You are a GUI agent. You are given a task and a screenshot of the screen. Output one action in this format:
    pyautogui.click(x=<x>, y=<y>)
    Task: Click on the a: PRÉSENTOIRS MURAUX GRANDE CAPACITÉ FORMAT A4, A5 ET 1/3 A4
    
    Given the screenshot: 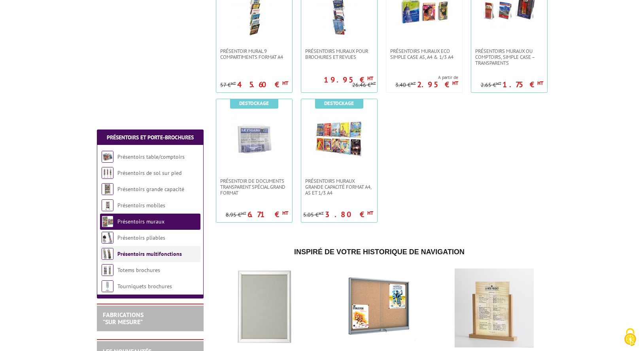 What is the action you would take?
    pyautogui.click(x=339, y=187)
    